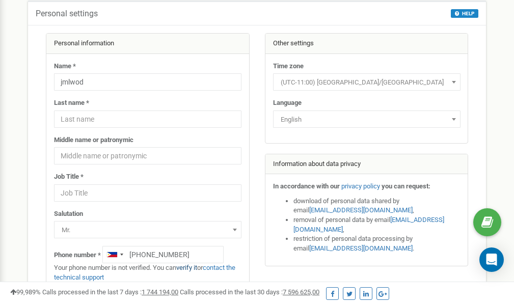  I want to click on div: Telephone country code, so click(115, 255).